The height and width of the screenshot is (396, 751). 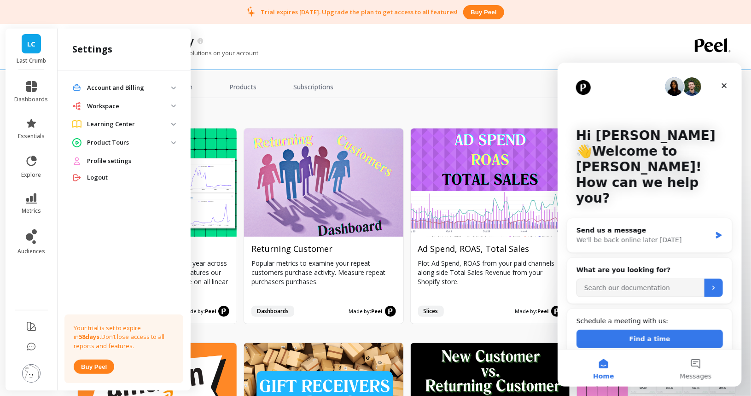 What do you see at coordinates (131, 161) in the screenshot?
I see `a: Profile settings` at bounding box center [131, 161].